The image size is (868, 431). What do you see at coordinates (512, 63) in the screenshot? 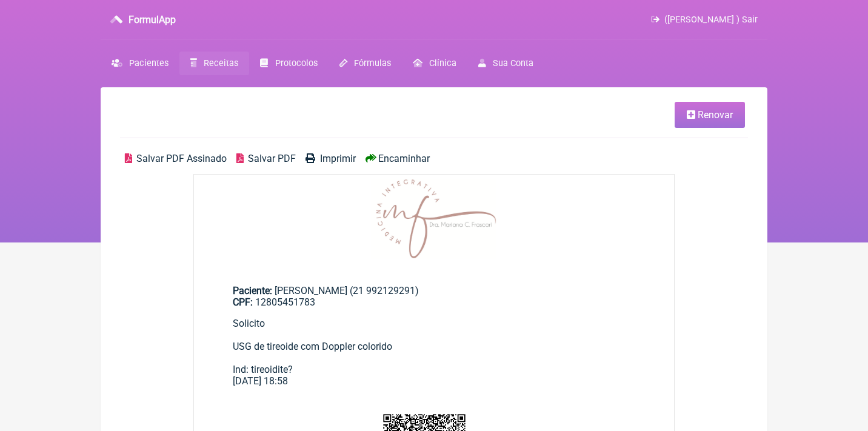
I see `span: Sua Conta` at bounding box center [512, 63].